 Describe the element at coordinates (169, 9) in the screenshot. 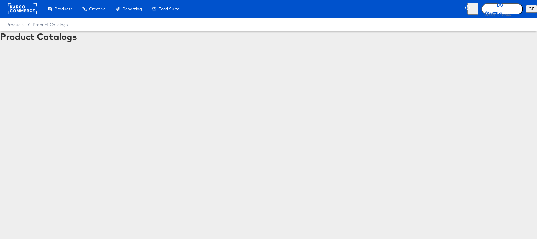

I see `span: Feed Suite` at that location.